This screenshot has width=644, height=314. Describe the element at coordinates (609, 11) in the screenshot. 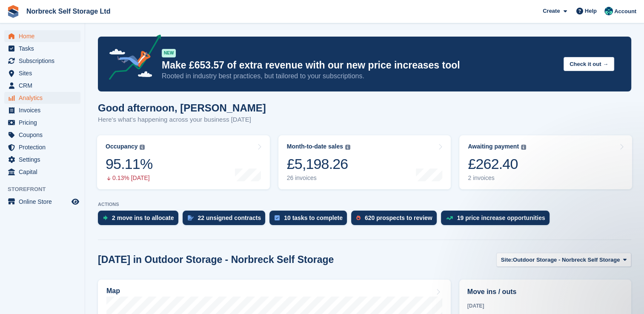

I see `img: Sally King` at that location.